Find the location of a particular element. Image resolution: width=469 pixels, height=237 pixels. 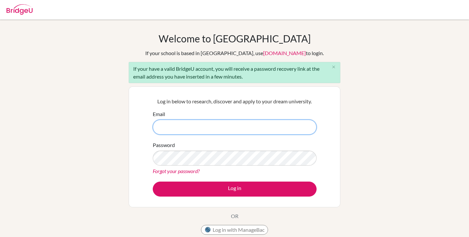

i: close is located at coordinates (334, 67).